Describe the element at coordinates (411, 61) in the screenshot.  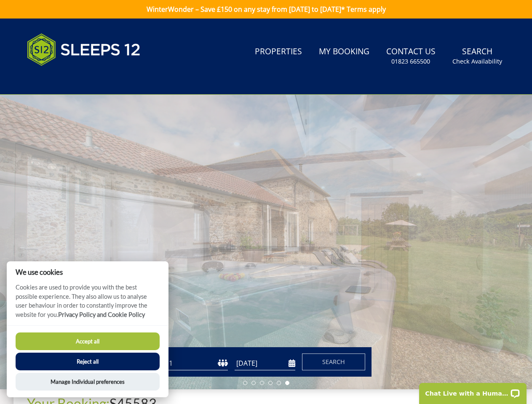
I see `small: 01823 665500` at that location.